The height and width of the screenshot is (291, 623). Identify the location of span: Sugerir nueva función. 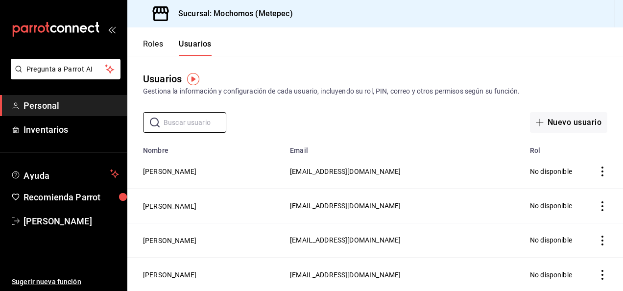
(65, 282).